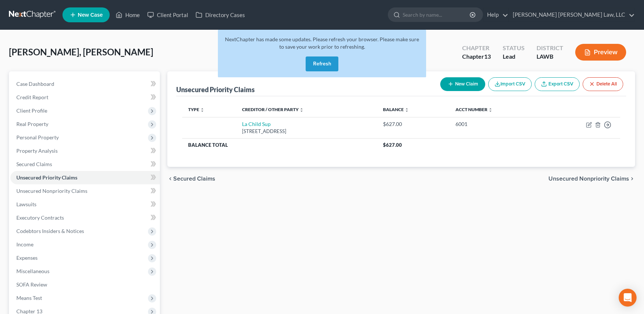 This screenshot has width=644, height=314. What do you see at coordinates (487, 57) in the screenshot?
I see `span: 13` at bounding box center [487, 57].